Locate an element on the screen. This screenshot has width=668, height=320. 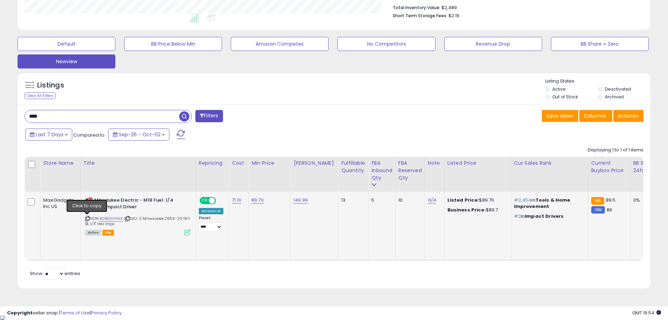
b: Milwaukee Electric - M18 Fuel. 1/4 HEX Impact Driver is located at coordinates (137, 204).